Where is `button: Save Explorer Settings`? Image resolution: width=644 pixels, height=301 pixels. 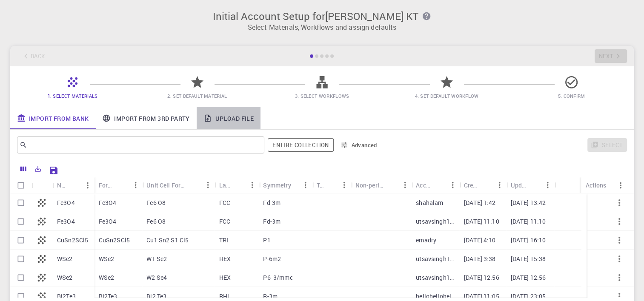 button: Save Explorer Settings is located at coordinates (54, 171).